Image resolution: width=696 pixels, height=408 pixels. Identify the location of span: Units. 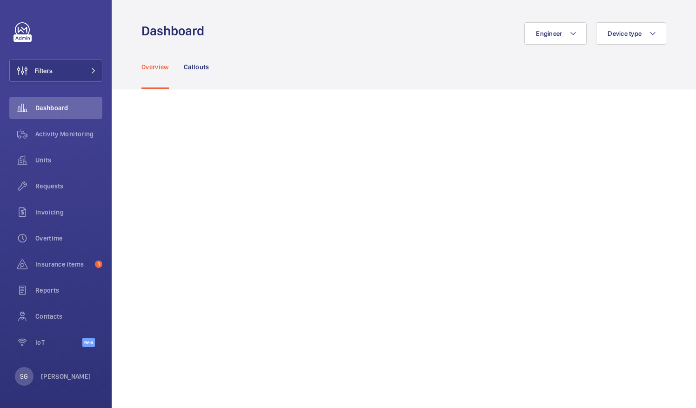
(69, 160).